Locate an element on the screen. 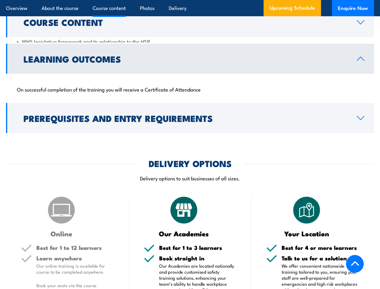 This screenshot has width=380, height=289. li: WHS legislative framework and its relationship to the HSR. is located at coordinates (190, 41).